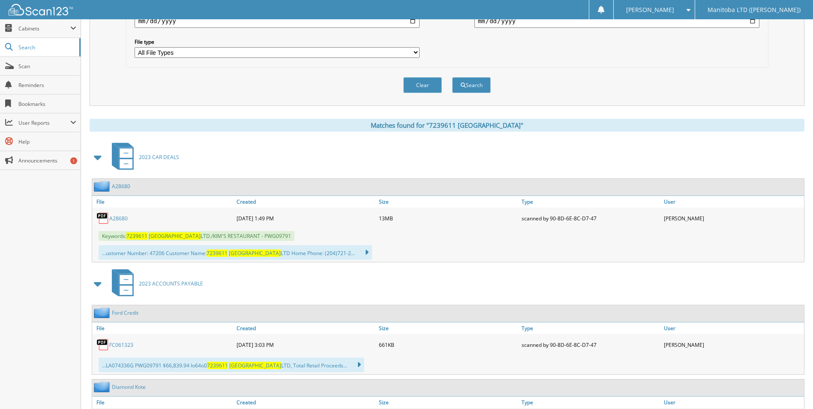 This screenshot has width=813, height=409. I want to click on div: ...ustomer Number: 47206 Customer Name: LTD Home Phone: (204)721-2..., so click(235, 253).